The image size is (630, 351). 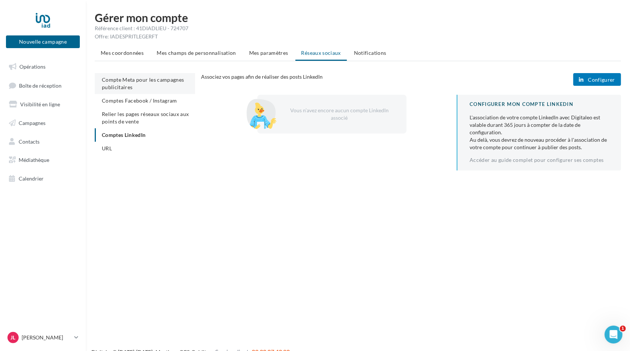 I want to click on span: Contacts, so click(x=29, y=141).